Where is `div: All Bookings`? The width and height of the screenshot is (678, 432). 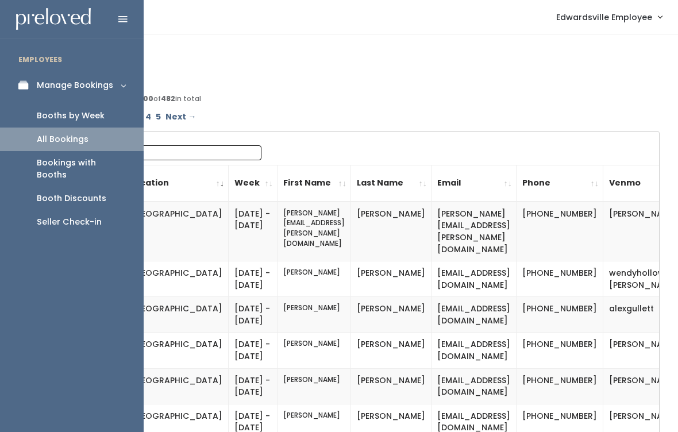
div: All Bookings is located at coordinates (63, 139).